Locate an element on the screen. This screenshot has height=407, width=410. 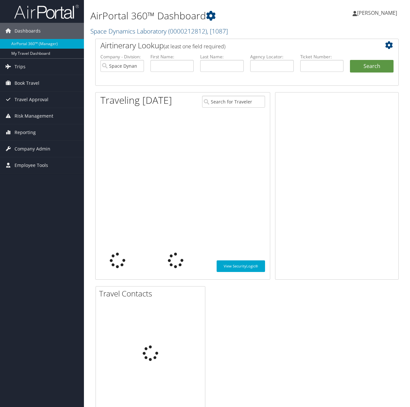
a: View SecurityLogic® is located at coordinates (241, 266).